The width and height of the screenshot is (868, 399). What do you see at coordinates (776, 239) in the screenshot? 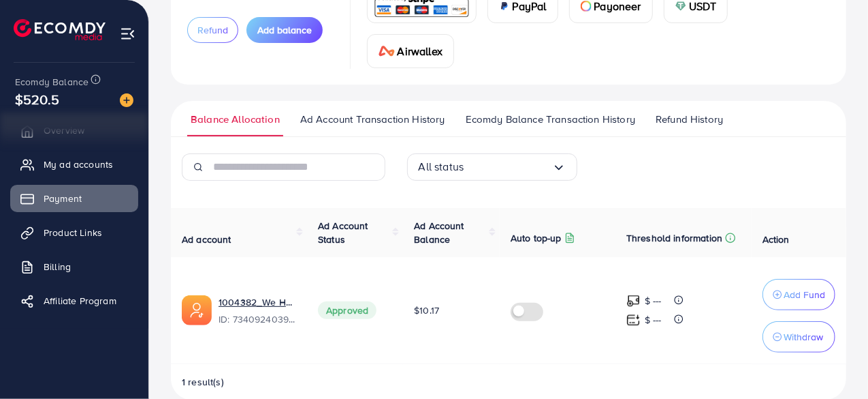
I see `span: Action` at bounding box center [776, 239].